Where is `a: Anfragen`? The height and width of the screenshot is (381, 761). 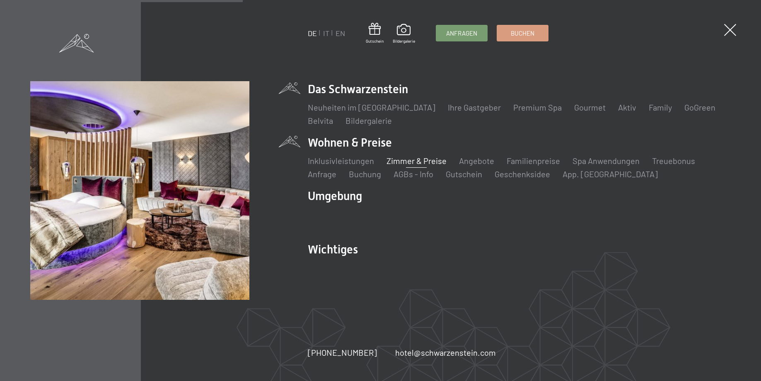
a: Anfragen is located at coordinates (462, 33).